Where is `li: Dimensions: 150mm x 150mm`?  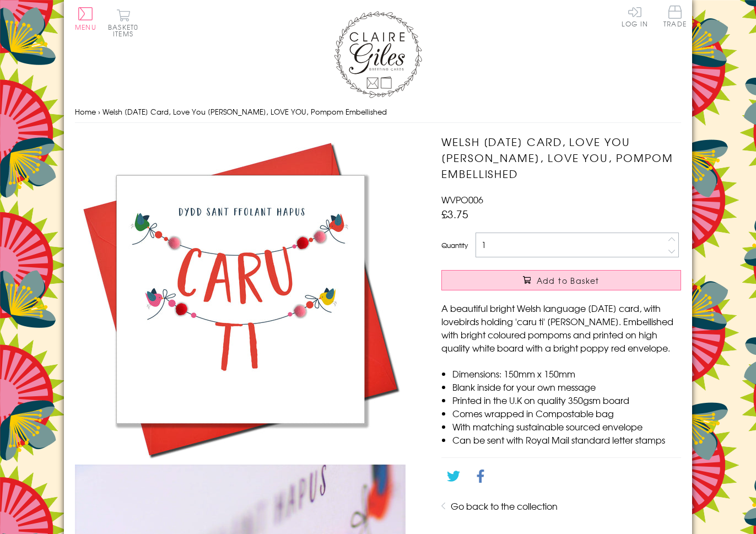 li: Dimensions: 150mm x 150mm is located at coordinates (567, 374).